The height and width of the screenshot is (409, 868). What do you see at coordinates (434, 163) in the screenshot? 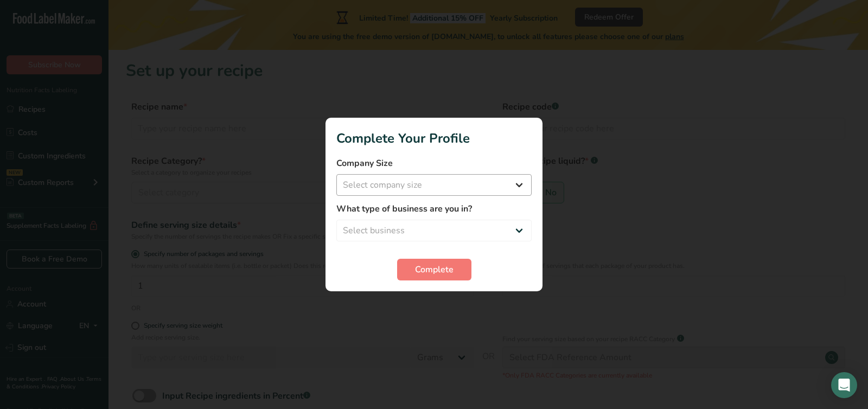
I see `label: Company Size` at bounding box center [434, 163].